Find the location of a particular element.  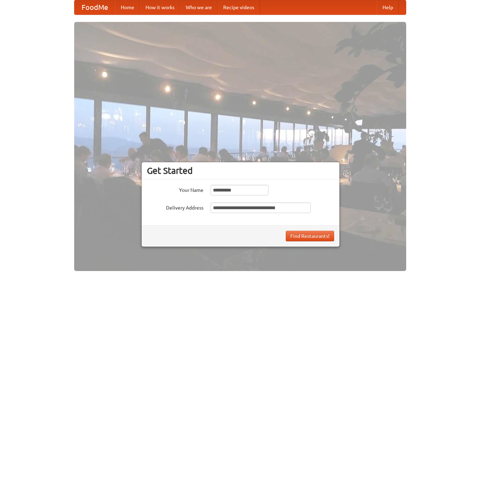

label: Delivery Address is located at coordinates (175, 207).